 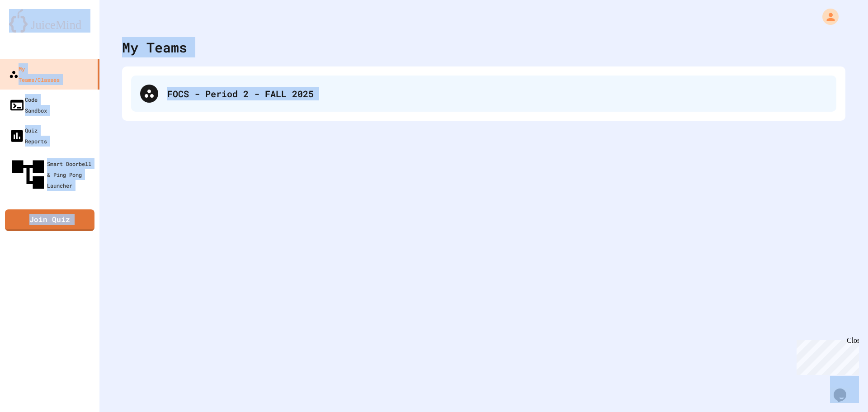 I want to click on div: My Account, so click(x=827, y=17).